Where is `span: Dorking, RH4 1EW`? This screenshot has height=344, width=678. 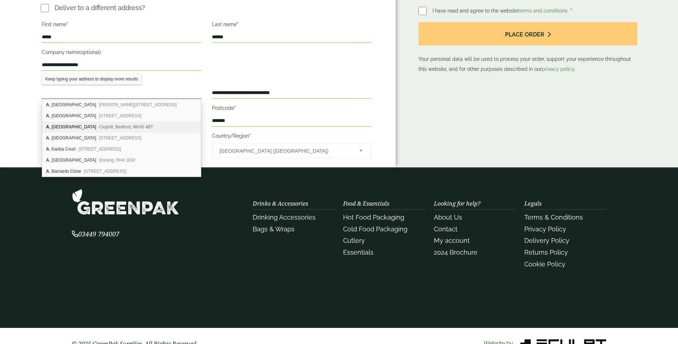 span: Dorking, RH4 1EW is located at coordinates (117, 160).